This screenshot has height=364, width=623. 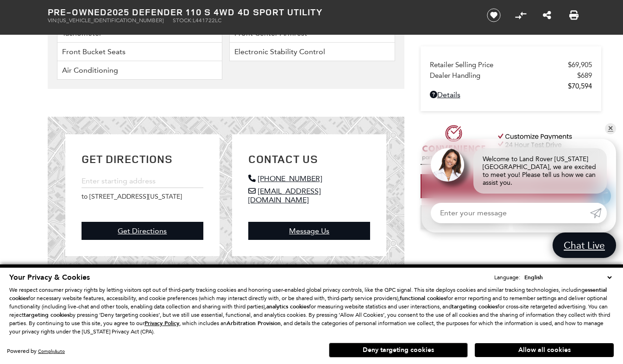 I want to click on strong: Pre-Owned, so click(x=77, y=11).